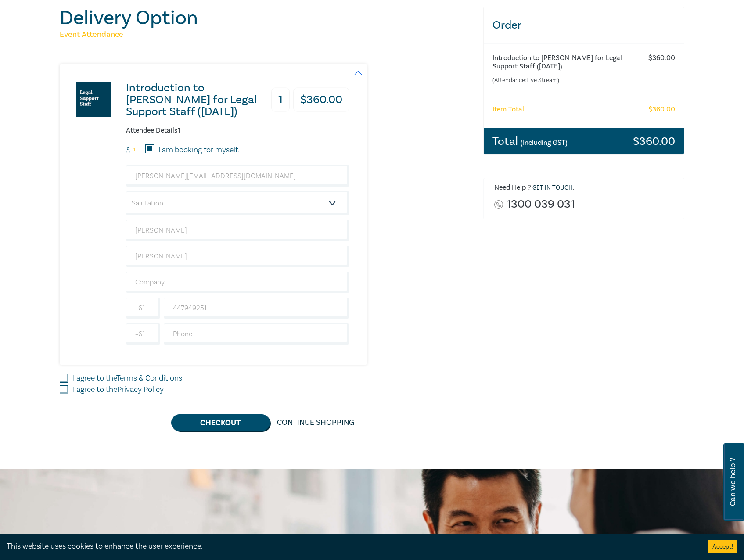 The height and width of the screenshot is (560, 744). I want to click on h5: Event Attendance, so click(266, 35).